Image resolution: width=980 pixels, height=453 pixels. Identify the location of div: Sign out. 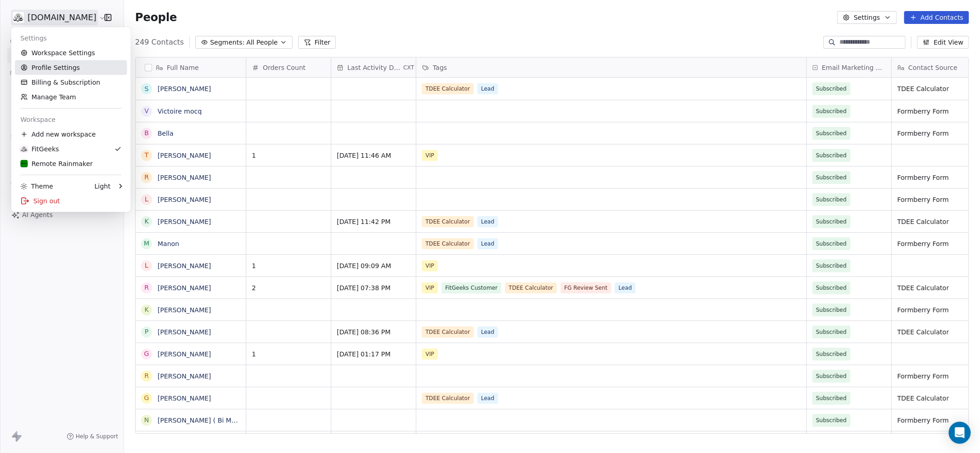
(71, 201).